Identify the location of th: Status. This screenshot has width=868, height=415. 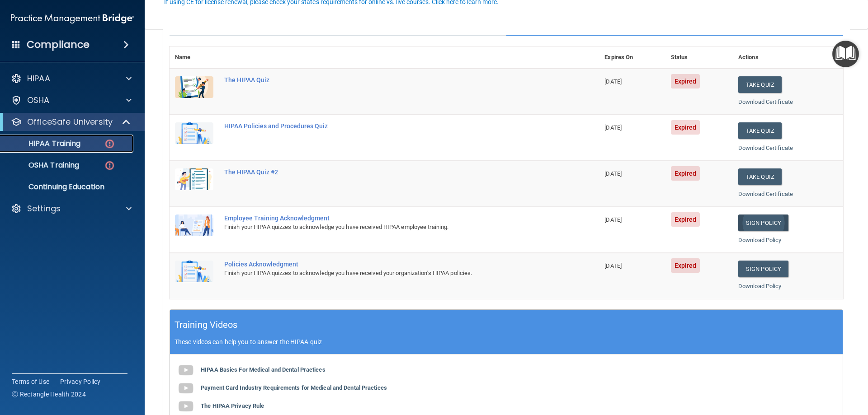
(699, 57).